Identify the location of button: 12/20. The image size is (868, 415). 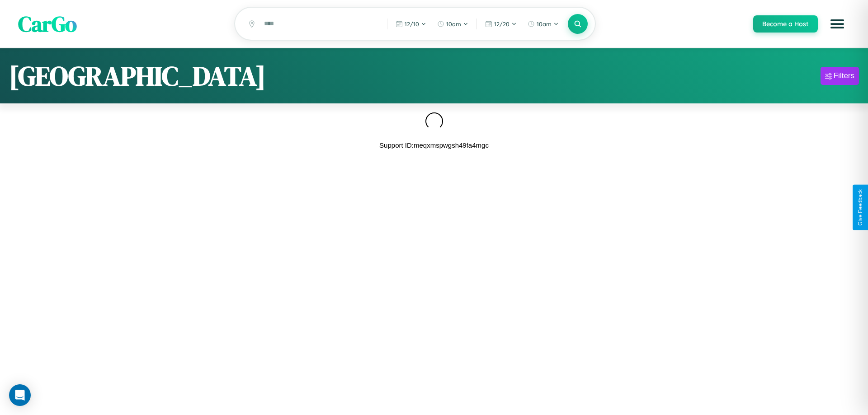
(501, 24).